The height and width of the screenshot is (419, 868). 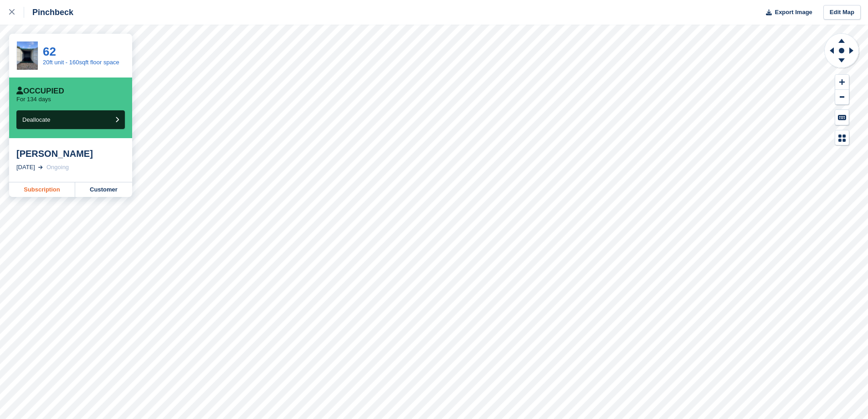 I want to click on button: Export Image, so click(x=786, y=12).